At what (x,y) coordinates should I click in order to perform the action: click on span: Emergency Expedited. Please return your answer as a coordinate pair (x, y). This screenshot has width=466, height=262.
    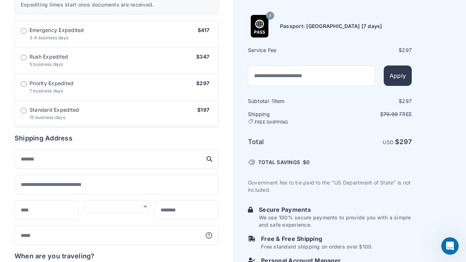
    Looking at the image, I should click on (57, 30).